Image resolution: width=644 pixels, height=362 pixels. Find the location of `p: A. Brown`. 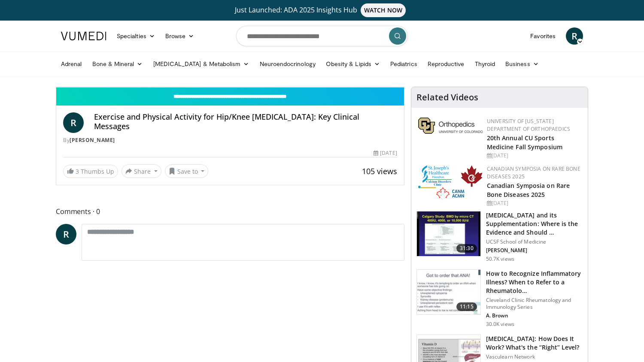

p: A. Brown is located at coordinates (534, 316).